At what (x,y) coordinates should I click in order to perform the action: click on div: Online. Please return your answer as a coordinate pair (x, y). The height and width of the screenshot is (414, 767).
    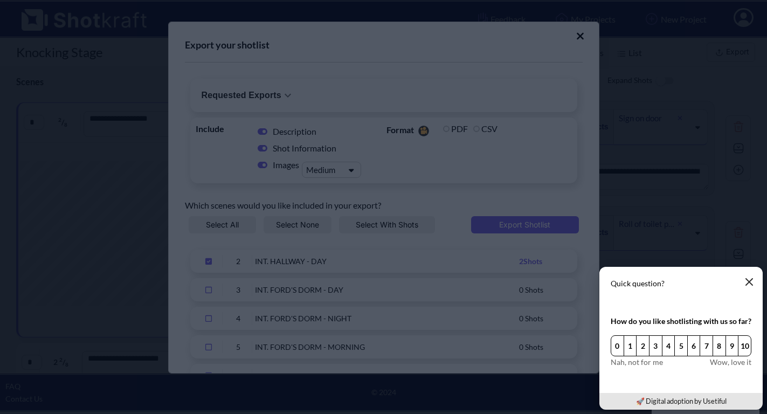
    Looking at the image, I should click on (54, 13).